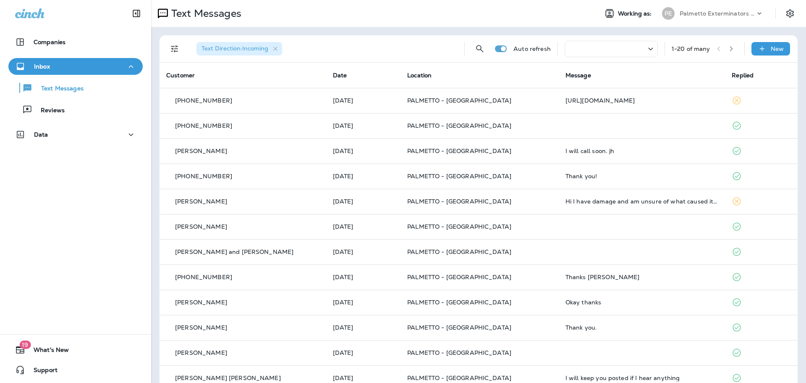 Image resolution: width=806 pixels, height=383 pixels. What do you see at coordinates (363, 100) in the screenshot?
I see `p: Aug 22, 2025 12:21 PM` at bounding box center [363, 100].